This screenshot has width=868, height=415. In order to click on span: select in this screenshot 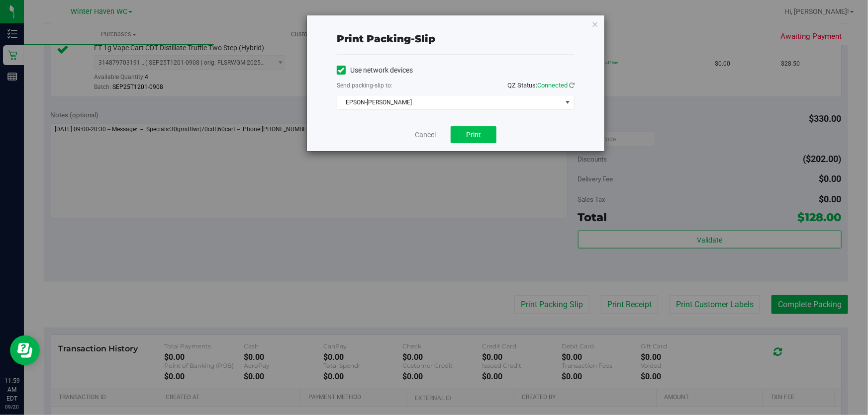, I will do `click(567, 103)`.